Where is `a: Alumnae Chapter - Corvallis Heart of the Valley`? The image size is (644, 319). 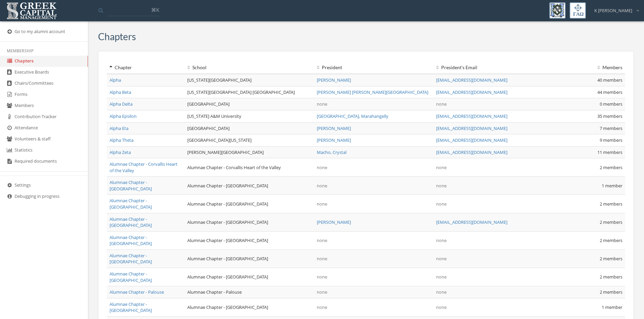 a: Alumnae Chapter - Corvallis Heart of the Valley is located at coordinates (144, 167).